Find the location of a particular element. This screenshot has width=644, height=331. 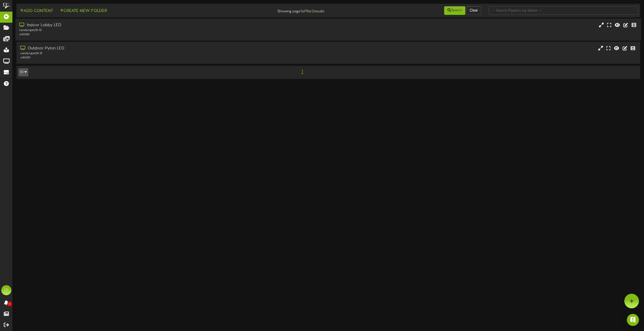

button: Search is located at coordinates (455, 11).